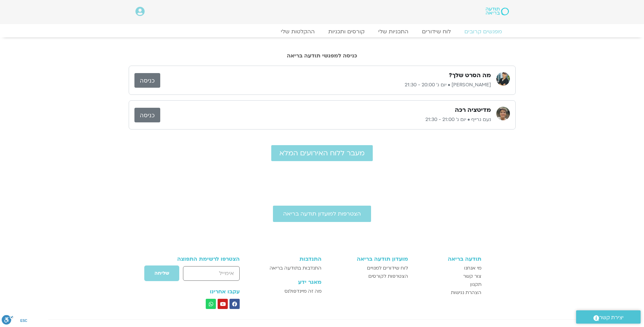 Image resolution: width=644 pixels, height=327 pixels. I want to click on h3: מה הסרט שלך?, so click(470, 75).